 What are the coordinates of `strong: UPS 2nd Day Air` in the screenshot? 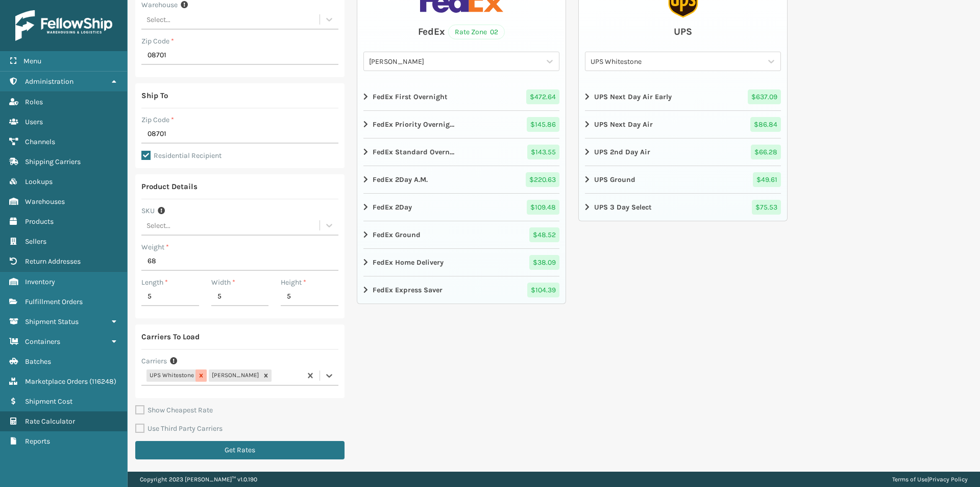 It's located at (623, 152).